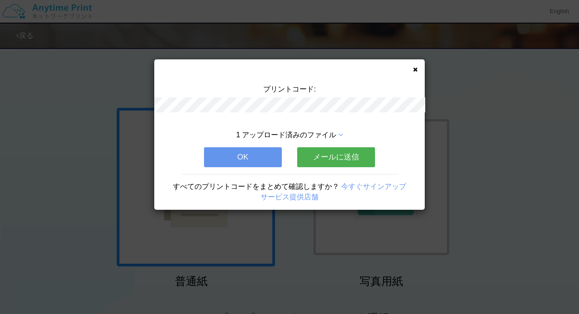  Describe the element at coordinates (336, 157) in the screenshot. I see `button: メールに送信` at that location.